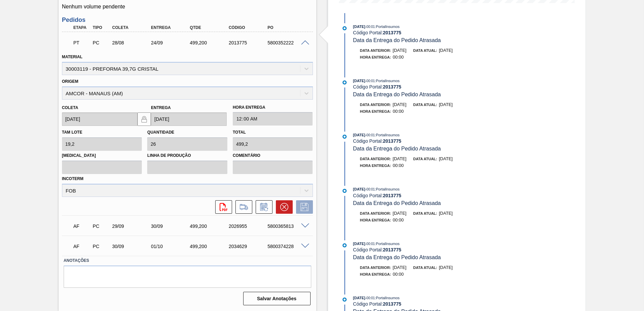  What do you see at coordinates (70, 81) in the screenshot?
I see `label: Origem` at bounding box center [70, 81].